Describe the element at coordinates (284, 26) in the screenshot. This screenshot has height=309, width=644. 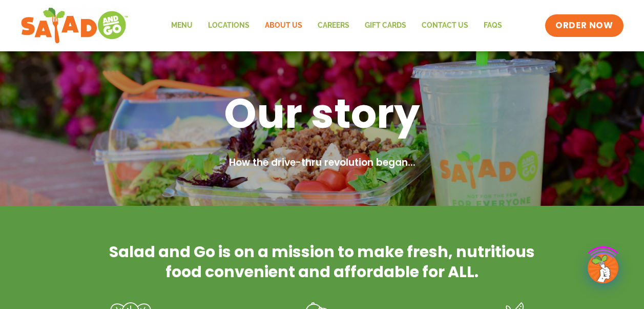
I see `a: About Us` at that location.